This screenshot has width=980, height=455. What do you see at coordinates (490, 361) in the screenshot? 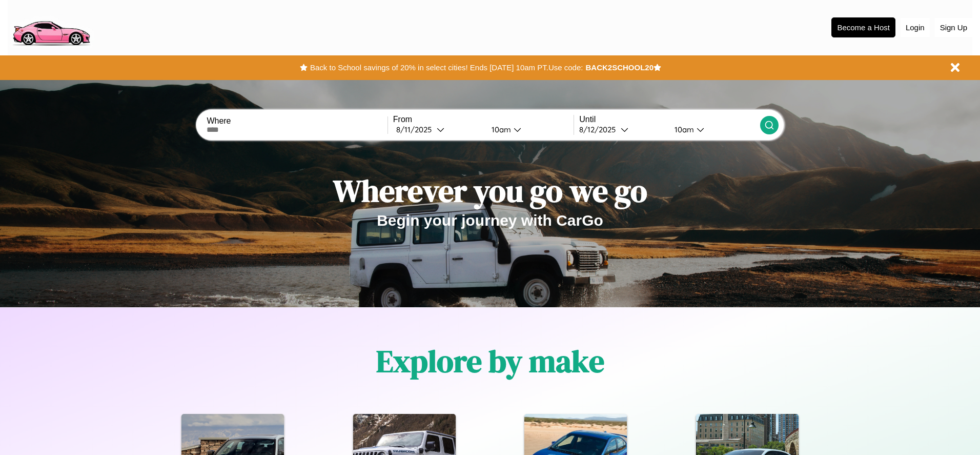
I see `h1: Explore by make` at bounding box center [490, 361].